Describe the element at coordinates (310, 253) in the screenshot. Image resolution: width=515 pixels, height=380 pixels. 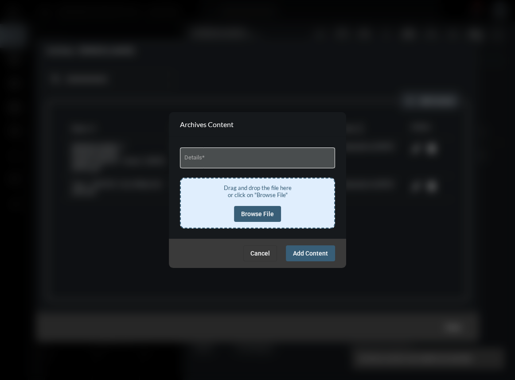
I see `button: Add Content` at that location.